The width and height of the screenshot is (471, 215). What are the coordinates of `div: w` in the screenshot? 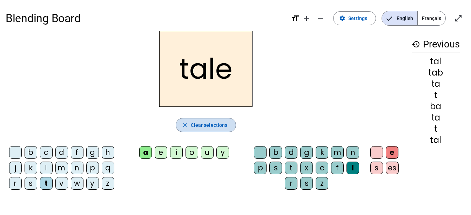 It's located at (77, 183).